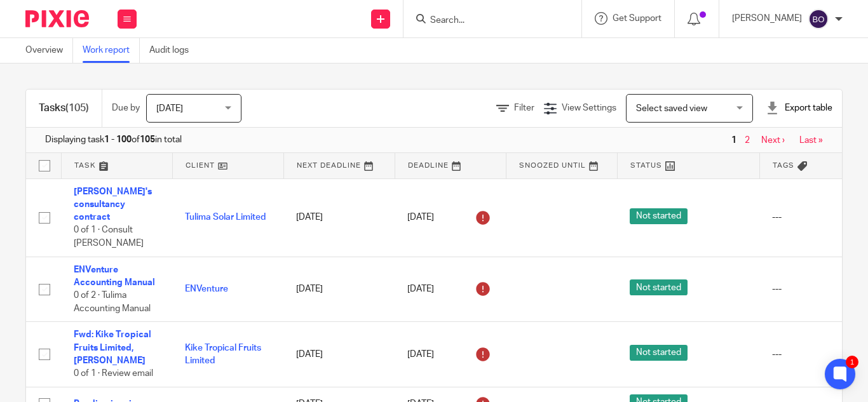 The image size is (868, 402). I want to click on a: ENVenture Accounting Manual, so click(115, 276).